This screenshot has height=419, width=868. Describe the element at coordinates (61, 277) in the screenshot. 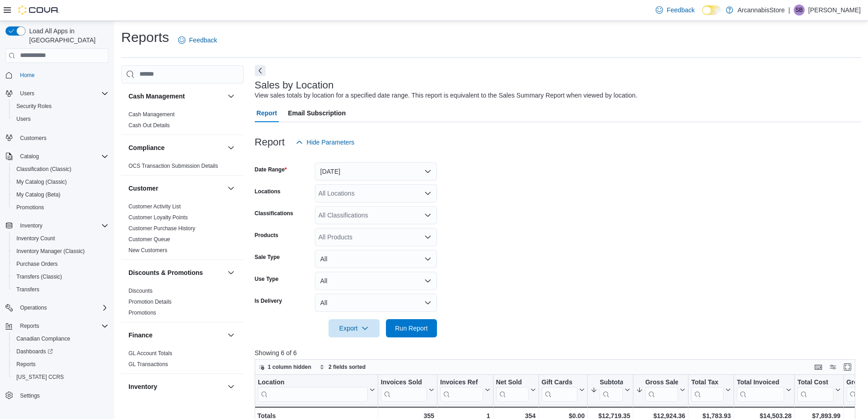

I see `button: Transfers (Classic)` at that location.